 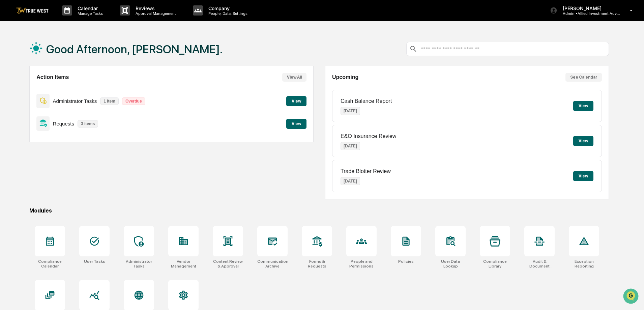 I want to click on p: How can we help?, so click(x=65, y=20).